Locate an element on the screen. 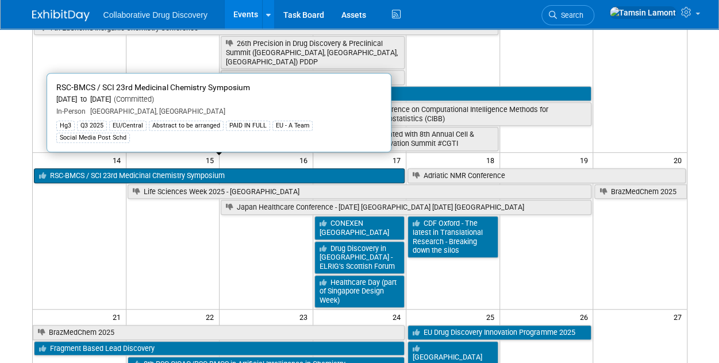 This screenshot has width=719, height=363. a: EU Drug Discovery Innovation Programme 2025 is located at coordinates (500, 333).